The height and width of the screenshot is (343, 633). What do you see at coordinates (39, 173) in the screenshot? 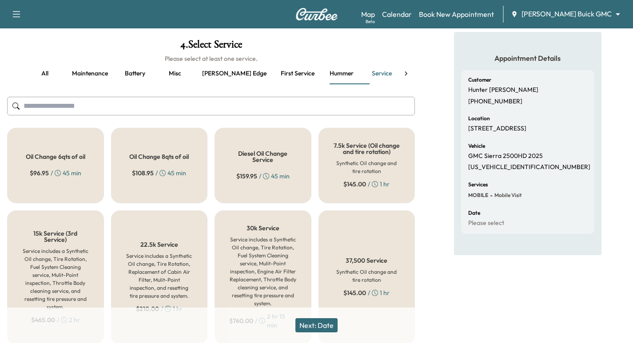
I see `span: $ 96.95` at bounding box center [39, 173].